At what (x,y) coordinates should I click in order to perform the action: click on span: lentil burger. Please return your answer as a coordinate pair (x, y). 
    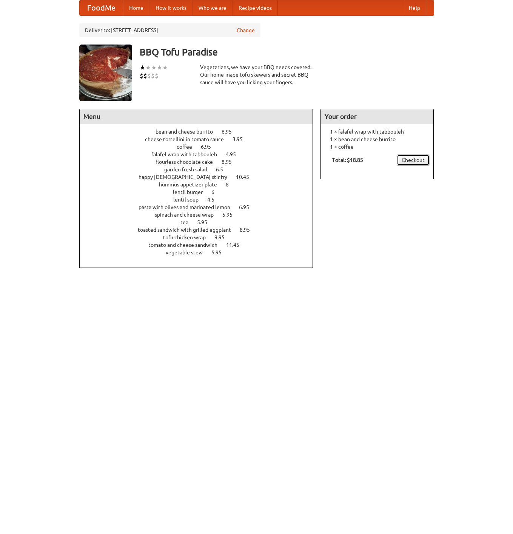
    Looking at the image, I should click on (191, 192).